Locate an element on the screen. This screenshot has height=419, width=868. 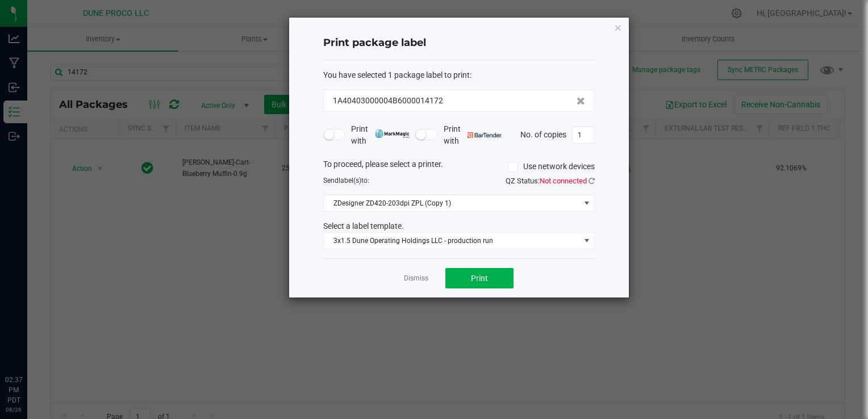
span: ZDesigner ZD420-203dpi ZPL (Copy 1) is located at coordinates (451, 203).